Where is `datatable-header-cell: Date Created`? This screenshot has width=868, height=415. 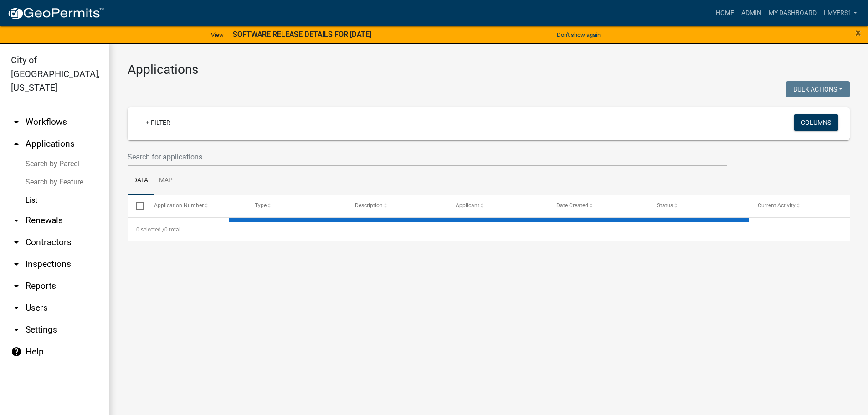
datatable-header-cell: Date Created is located at coordinates (598, 206).